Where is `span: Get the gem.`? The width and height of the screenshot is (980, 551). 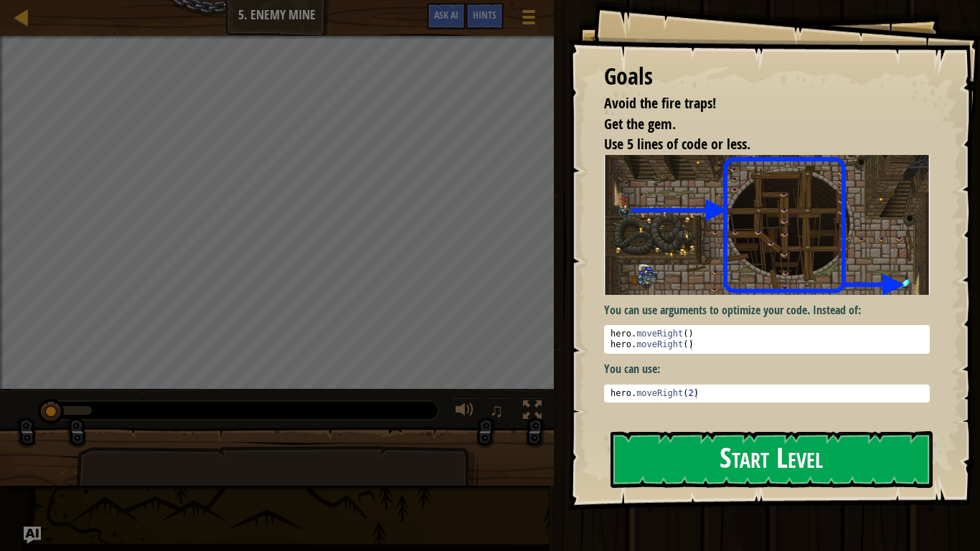
span: Get the gem. is located at coordinates (641, 123).